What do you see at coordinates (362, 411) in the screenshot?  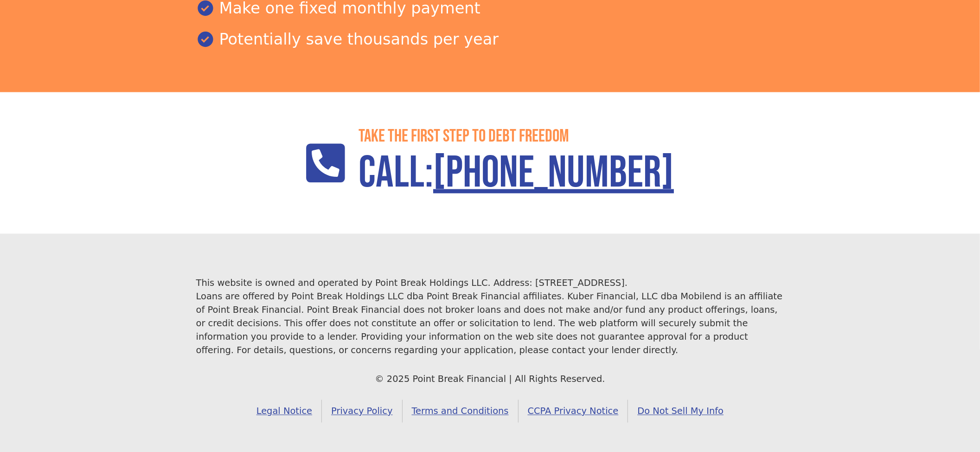 I see `a: Privacy Policy` at bounding box center [362, 411].